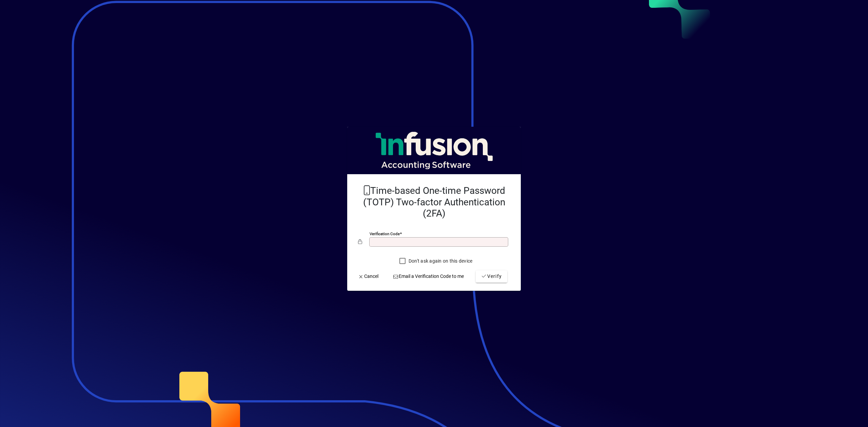 The image size is (868, 427). Describe the element at coordinates (492, 277) in the screenshot. I see `button: Verify` at that location.